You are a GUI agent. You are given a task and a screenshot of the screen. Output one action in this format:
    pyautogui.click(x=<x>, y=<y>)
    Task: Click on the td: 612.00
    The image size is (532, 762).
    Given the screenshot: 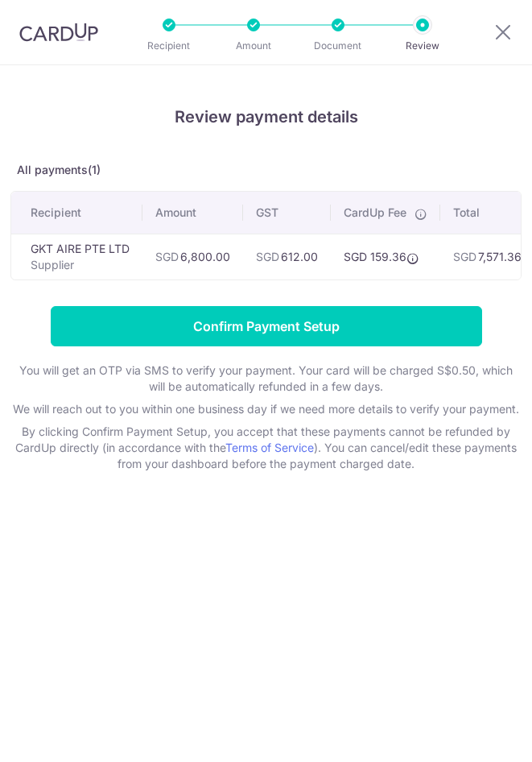 What is the action you would take?
    pyautogui.click(x=287, y=256)
    